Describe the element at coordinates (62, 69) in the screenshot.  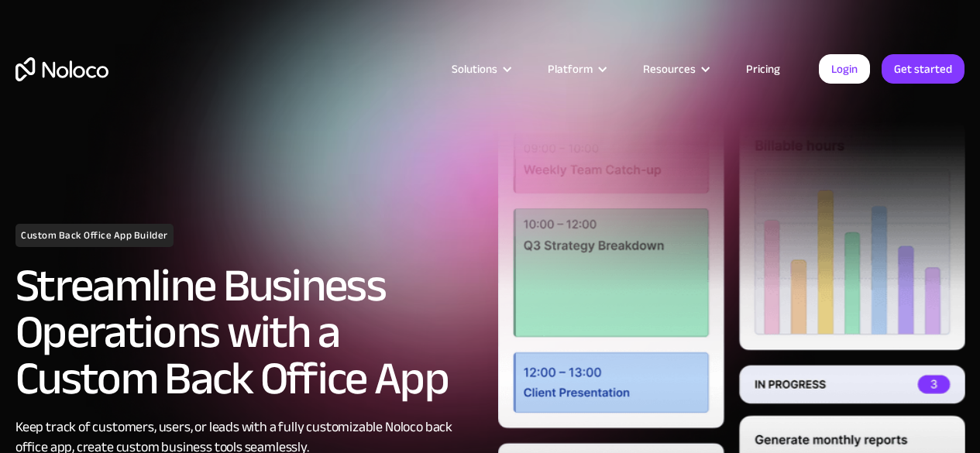
I see `a: home` at that location.